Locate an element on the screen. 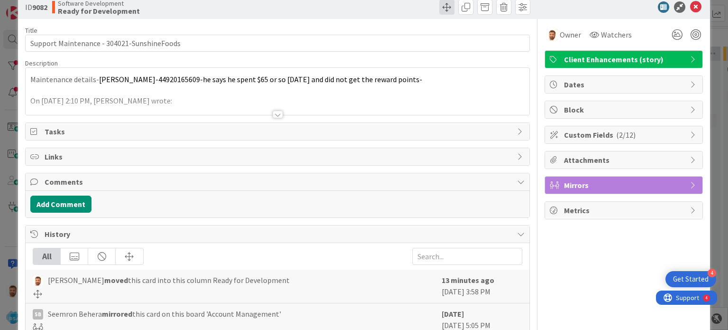 The width and height of the screenshot is (728, 330). span: Owner is located at coordinates (570, 35).